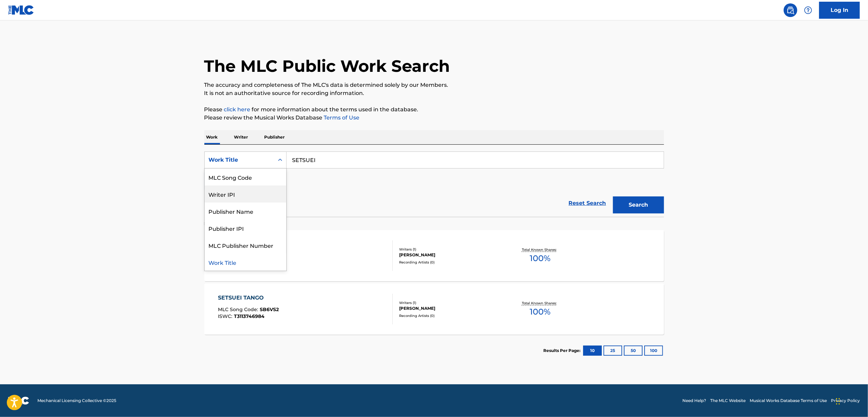 The height and width of the screenshot is (417, 868). Describe the element at coordinates (728, 400) in the screenshot. I see `a: The MLC Website` at that location.